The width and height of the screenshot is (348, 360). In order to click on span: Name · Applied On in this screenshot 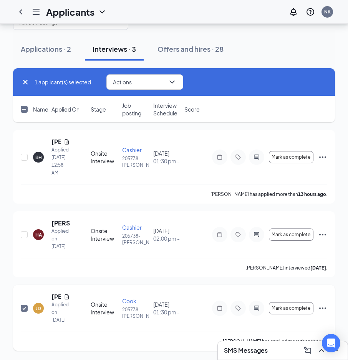, I will do `click(56, 109)`.